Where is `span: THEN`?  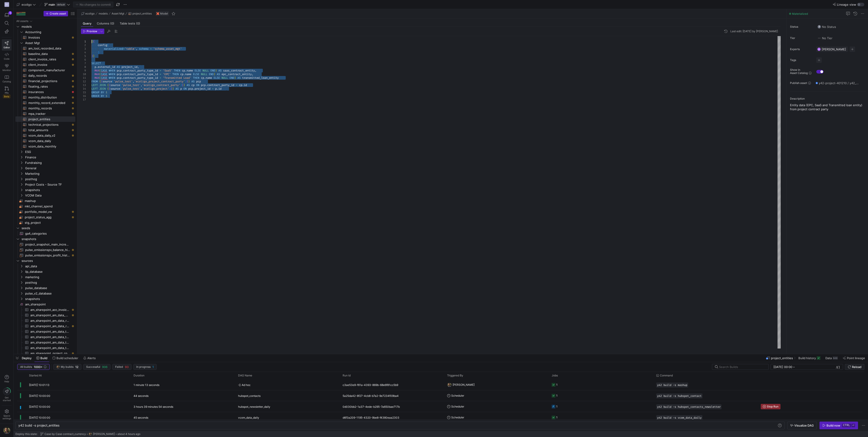 span: THEN is located at coordinates (177, 71).